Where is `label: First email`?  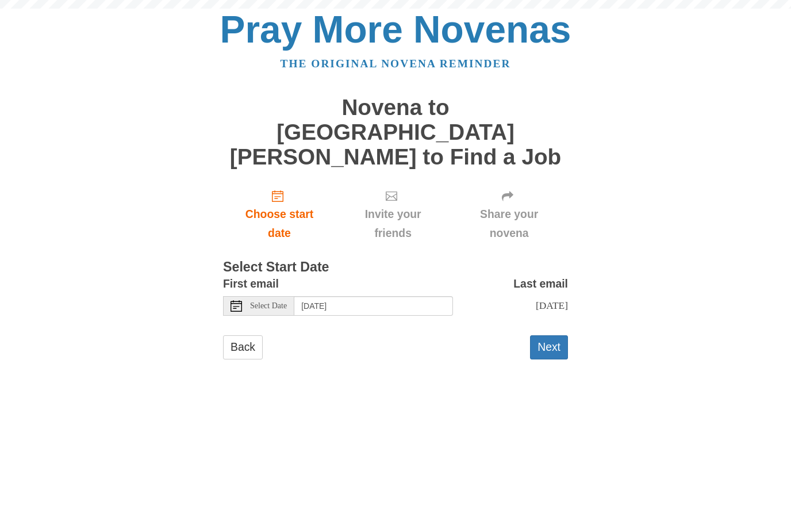 label: First email is located at coordinates (250, 284).